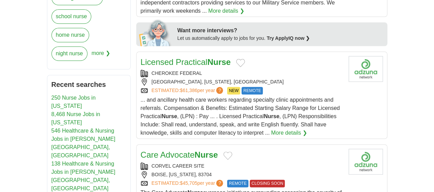 The width and height of the screenshot is (434, 192). Describe the element at coordinates (179, 154) in the screenshot. I see `a: Care AdvocateNurse` at that location.